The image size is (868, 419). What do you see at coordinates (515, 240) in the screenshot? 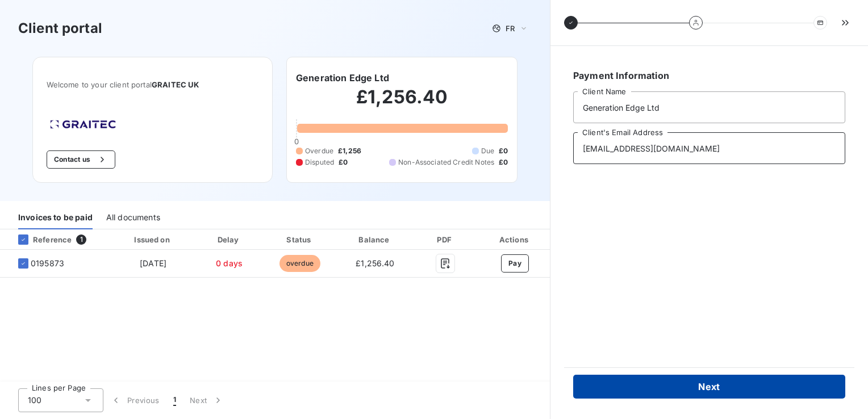
I see `div: Actions` at bounding box center [515, 240].